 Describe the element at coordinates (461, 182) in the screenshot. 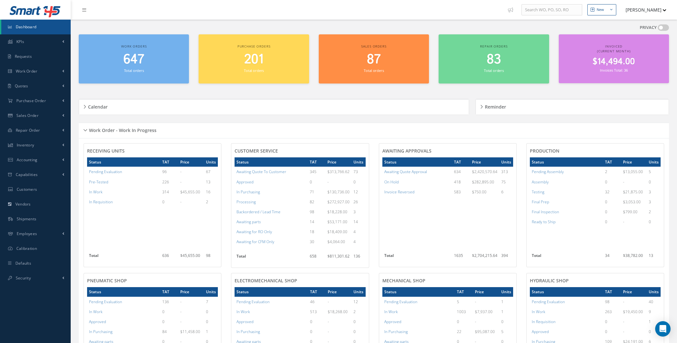

I see `td: 418` at that location.